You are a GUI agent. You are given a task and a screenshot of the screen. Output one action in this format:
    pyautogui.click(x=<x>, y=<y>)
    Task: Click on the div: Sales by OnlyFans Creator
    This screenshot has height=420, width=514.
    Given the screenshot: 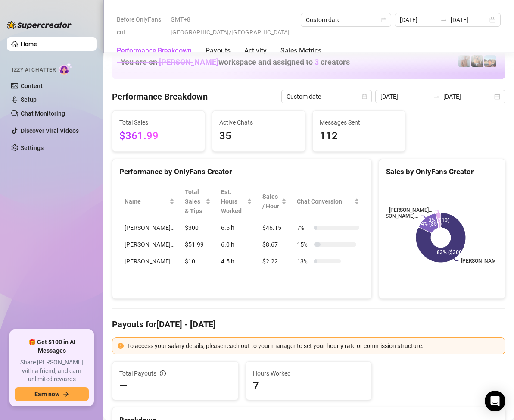 What is the action you would take?
    pyautogui.click(x=442, y=172)
    